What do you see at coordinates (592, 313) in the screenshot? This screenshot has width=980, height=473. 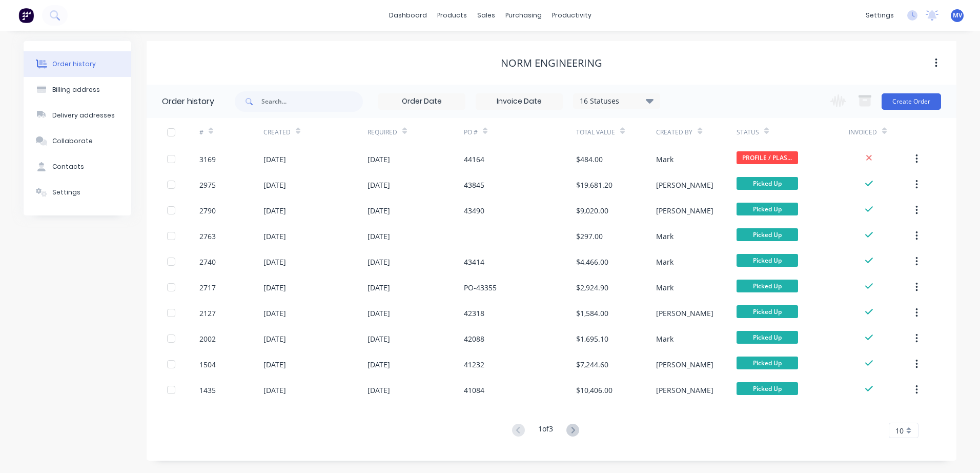 I see `div: $1,584.00` at bounding box center [592, 313].